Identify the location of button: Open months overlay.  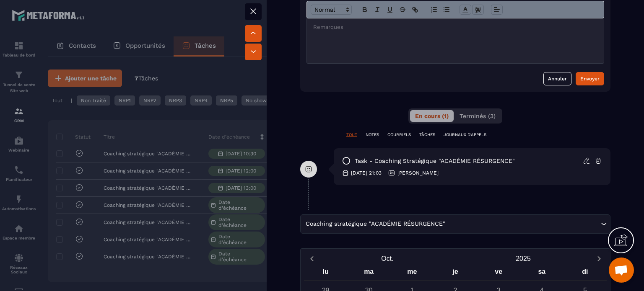
(387, 258).